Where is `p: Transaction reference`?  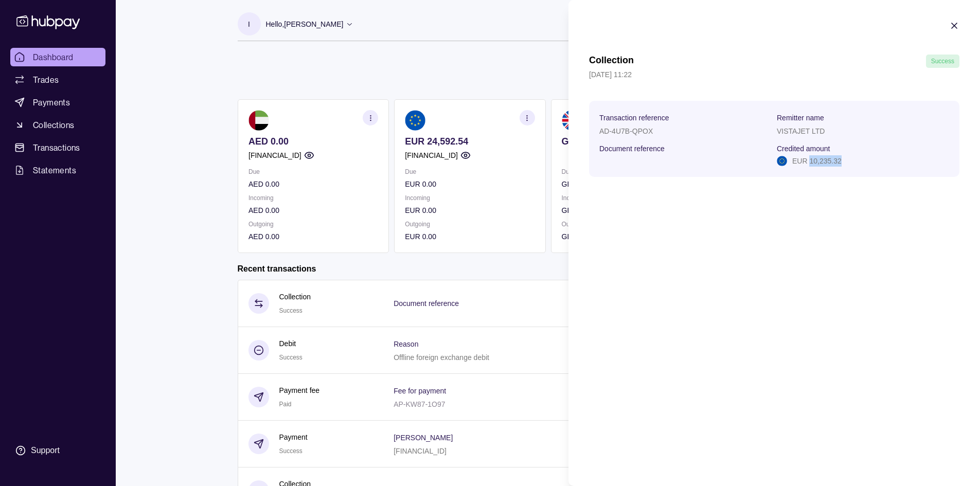 p: Transaction reference is located at coordinates (634, 118).